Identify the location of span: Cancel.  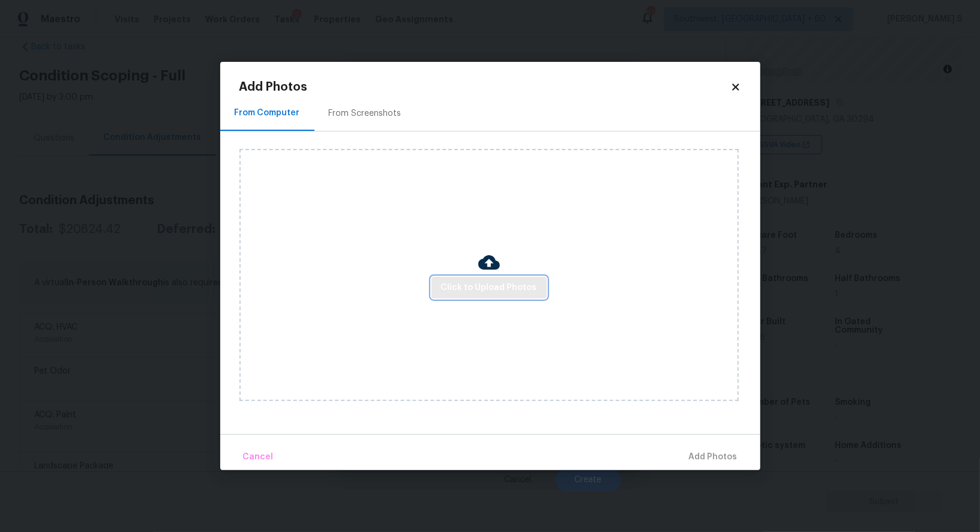
(258, 457).